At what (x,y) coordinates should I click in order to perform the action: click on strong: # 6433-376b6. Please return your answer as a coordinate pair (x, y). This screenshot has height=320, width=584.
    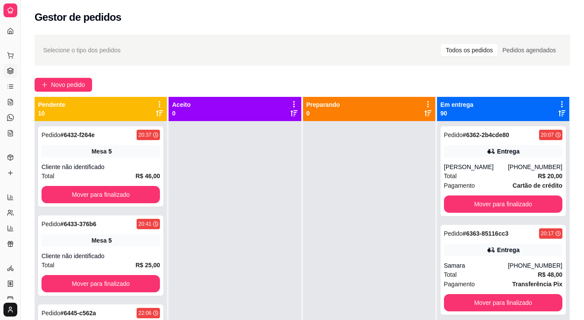
    Looking at the image, I should click on (78, 224).